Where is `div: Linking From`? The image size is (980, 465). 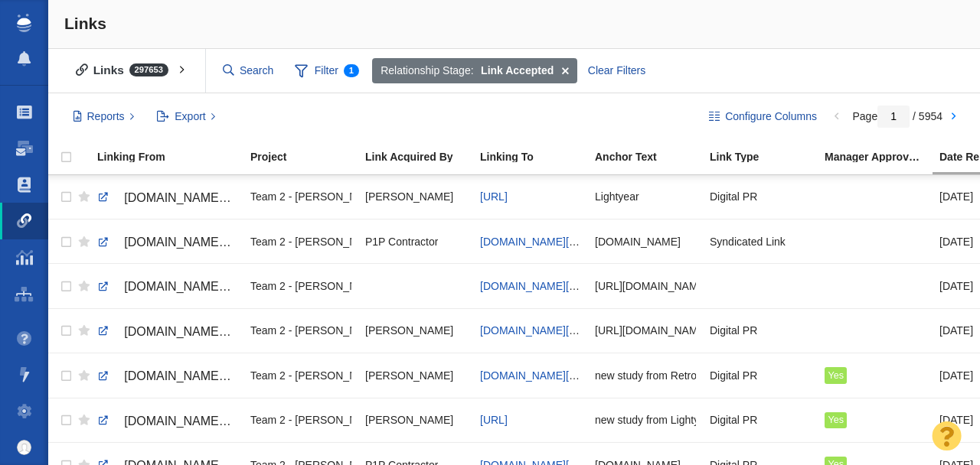 div: Linking From is located at coordinates (173, 157).